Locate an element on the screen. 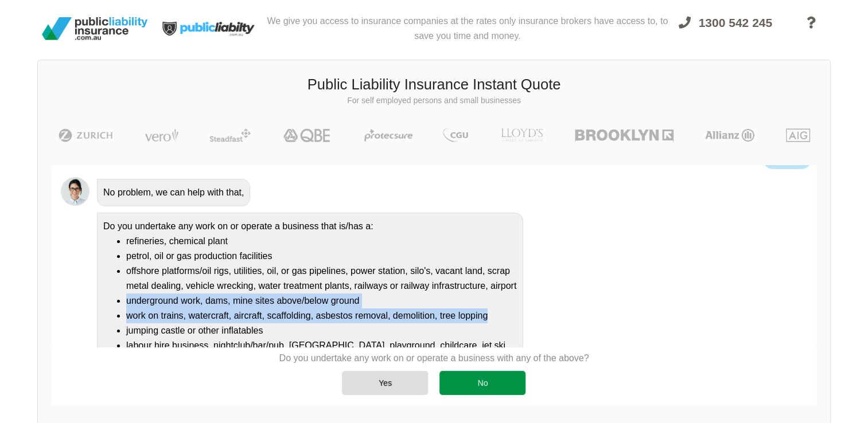 The width and height of the screenshot is (868, 423). div: Yes is located at coordinates (385, 383).